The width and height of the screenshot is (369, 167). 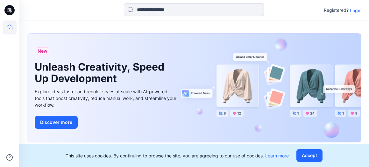 What do you see at coordinates (56, 122) in the screenshot?
I see `button: Discover more` at bounding box center [56, 122].